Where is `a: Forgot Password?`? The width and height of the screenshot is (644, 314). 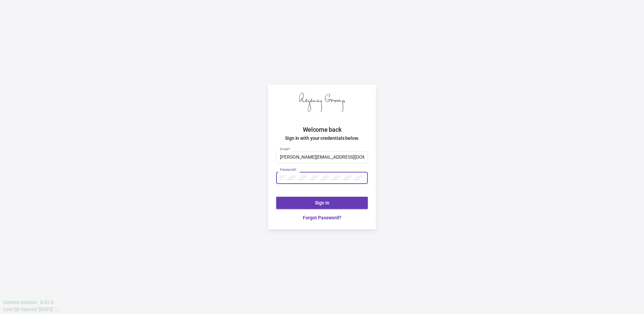
a: Forgot Password? is located at coordinates (322, 218).